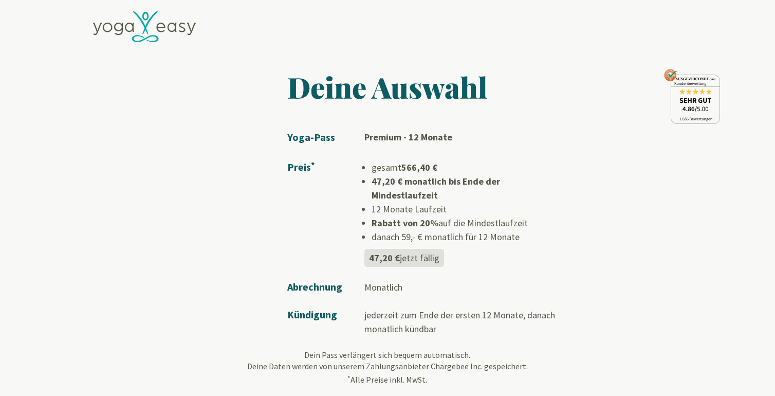  What do you see at coordinates (388, 87) in the screenshot?
I see `h1: Deine Auswahl` at bounding box center [388, 87].